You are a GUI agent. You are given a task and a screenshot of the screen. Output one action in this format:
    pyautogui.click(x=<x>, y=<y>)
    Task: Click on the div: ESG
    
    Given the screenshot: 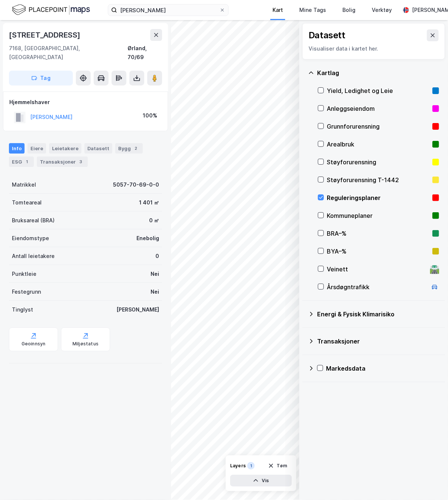 What is the action you would take?
    pyautogui.click(x=21, y=161)
    